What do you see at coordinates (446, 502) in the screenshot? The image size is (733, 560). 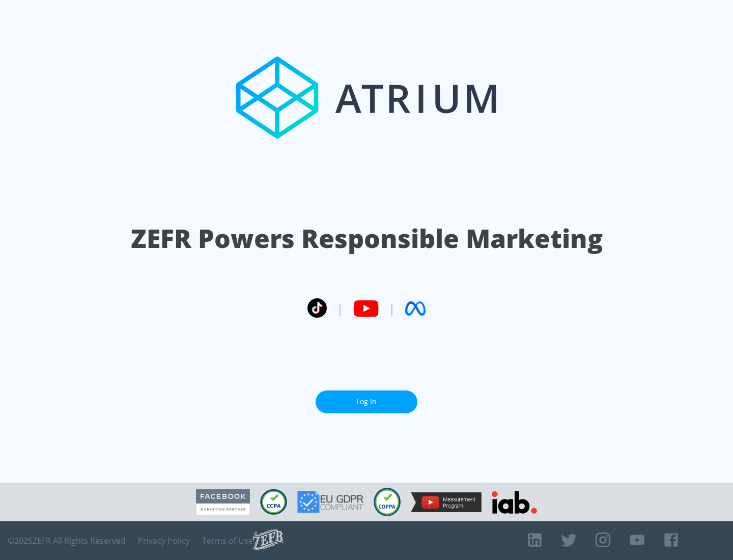 I see `img: YouTube Measurement Program` at bounding box center [446, 502].